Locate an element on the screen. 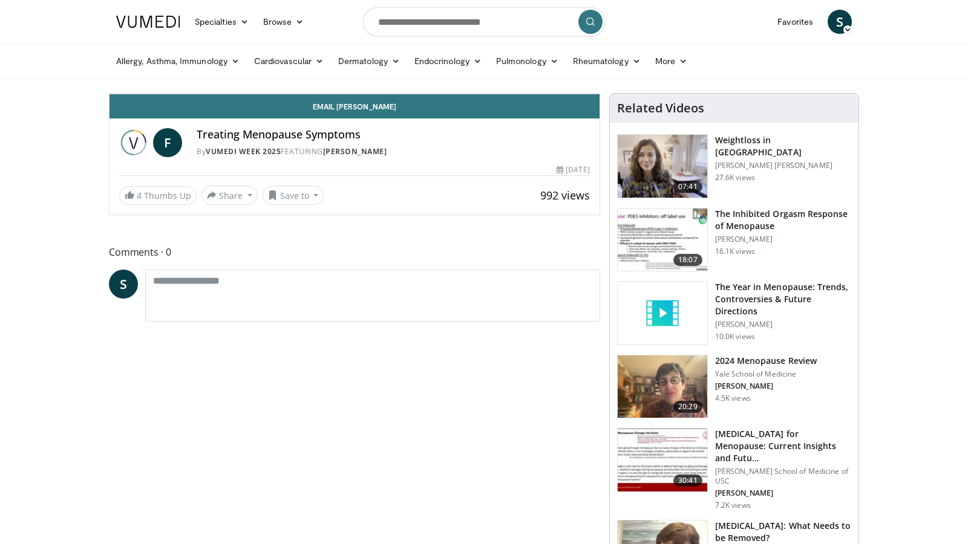 The image size is (968, 544). p: 4.5K views is located at coordinates (732, 398).